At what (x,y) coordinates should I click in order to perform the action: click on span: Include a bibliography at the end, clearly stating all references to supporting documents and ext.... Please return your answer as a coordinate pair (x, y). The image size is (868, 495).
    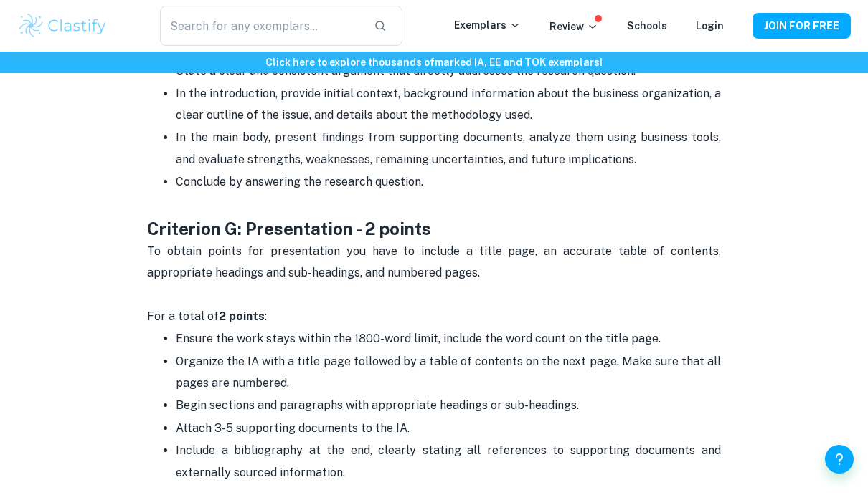
    Looking at the image, I should click on (450, 461).